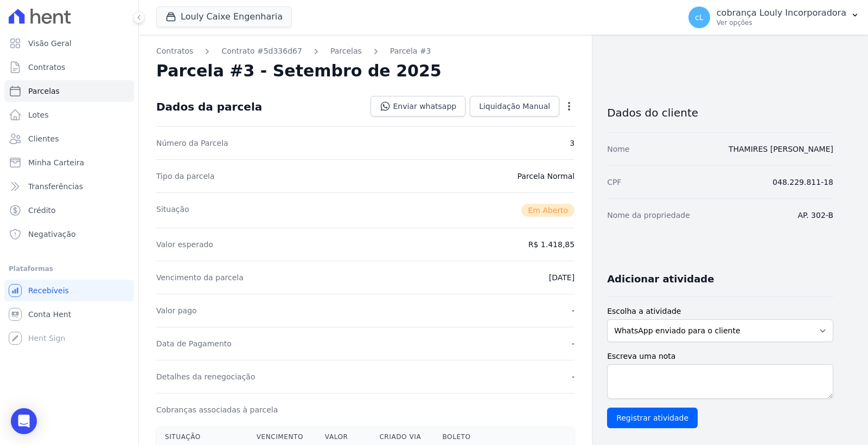  What do you see at coordinates (48, 290) in the screenshot?
I see `span: Recebíveis` at bounding box center [48, 290].